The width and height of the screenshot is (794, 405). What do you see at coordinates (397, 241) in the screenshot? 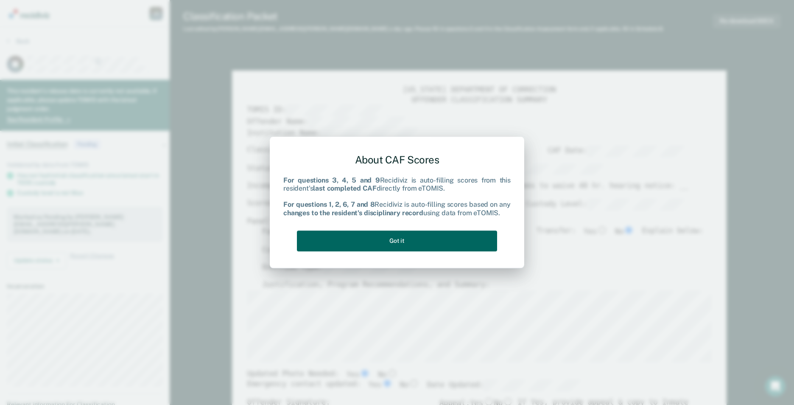
I see `button: Got it` at bounding box center [397, 241].